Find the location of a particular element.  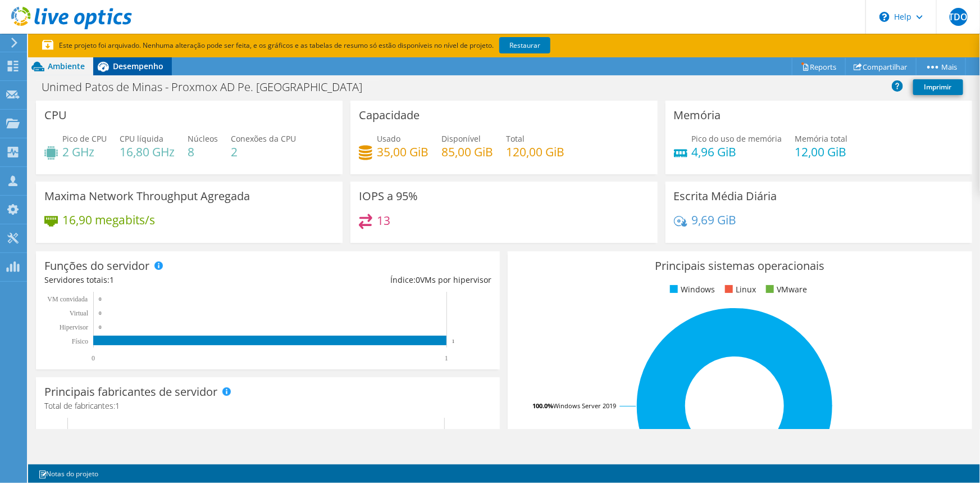

a: Reports is located at coordinates (818, 66).